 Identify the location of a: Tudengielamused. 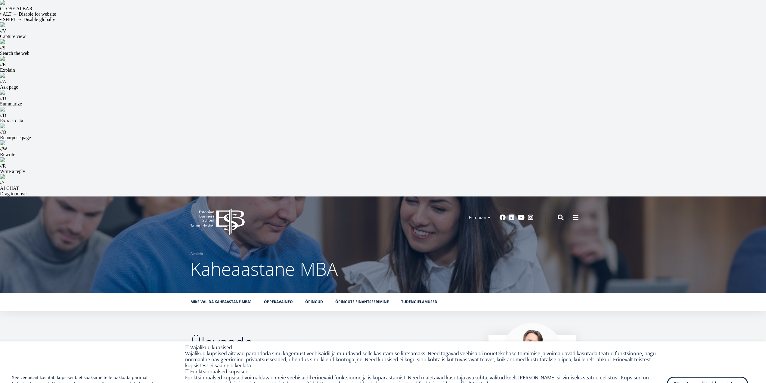
(419, 302).